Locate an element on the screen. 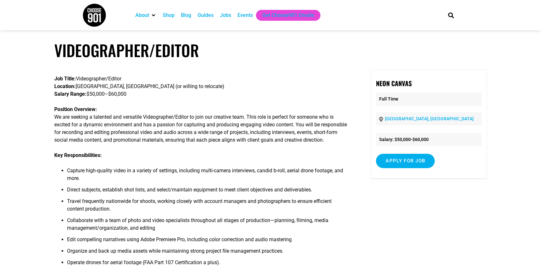  p: Full Time is located at coordinates (429, 99).